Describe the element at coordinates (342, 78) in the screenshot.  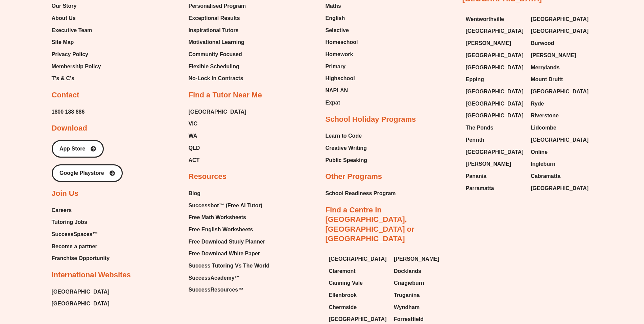
I see `a: Highschool` at that location.